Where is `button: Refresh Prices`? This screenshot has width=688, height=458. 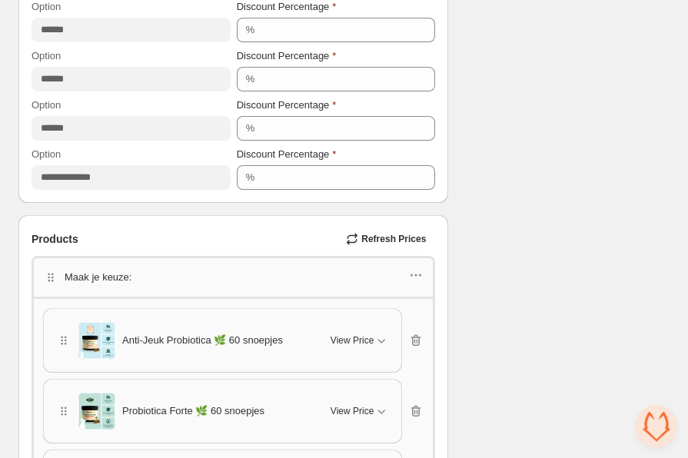
button: Refresh Prices is located at coordinates (387, 239).